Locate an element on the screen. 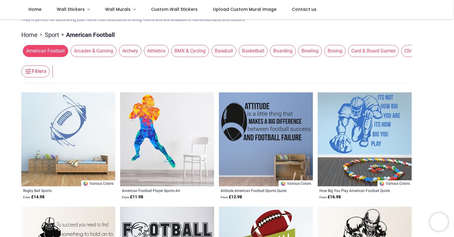  span: BMX & Cycling is located at coordinates (190, 51).